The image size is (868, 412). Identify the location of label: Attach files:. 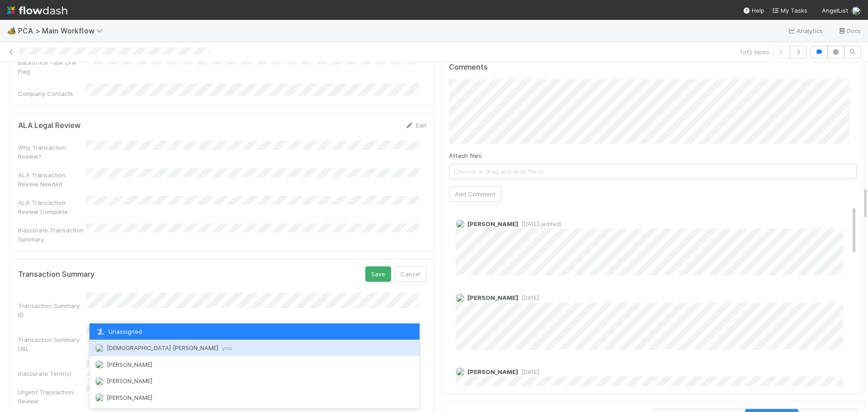
(465, 155).